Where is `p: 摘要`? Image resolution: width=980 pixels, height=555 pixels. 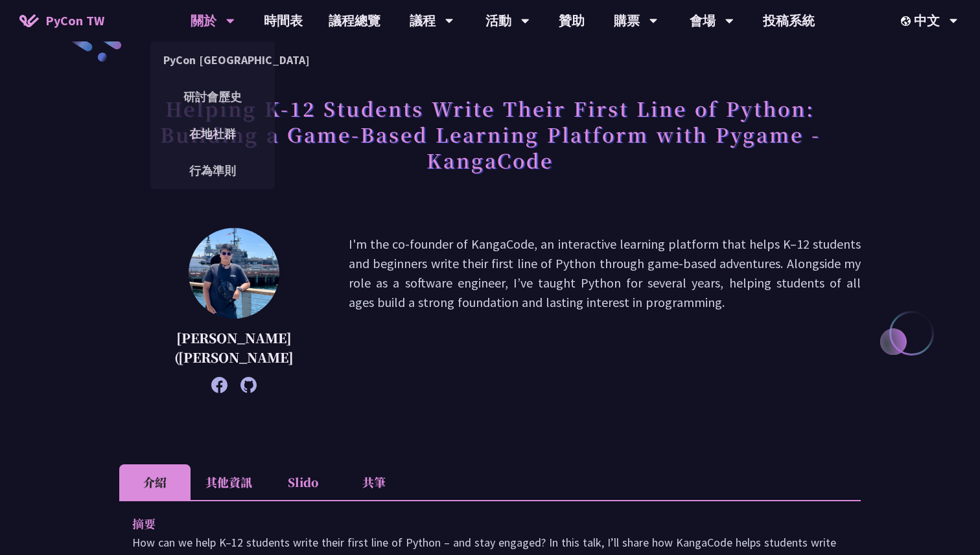
p: 摘要 is located at coordinates (477, 523).